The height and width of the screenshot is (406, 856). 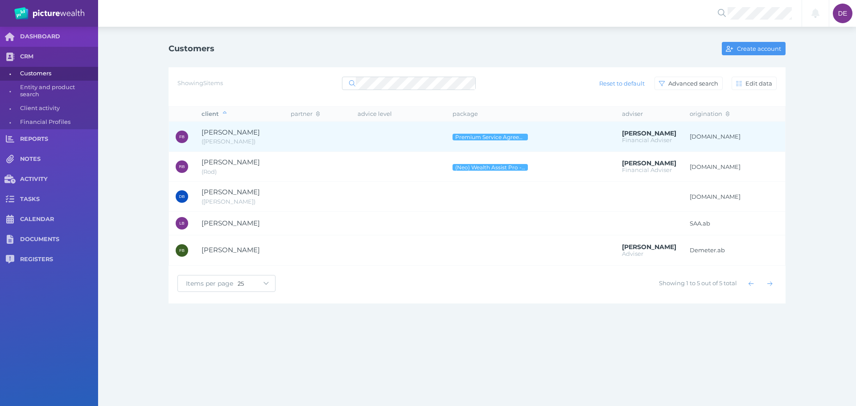 I want to click on span: ACTIVITY, so click(x=59, y=179).